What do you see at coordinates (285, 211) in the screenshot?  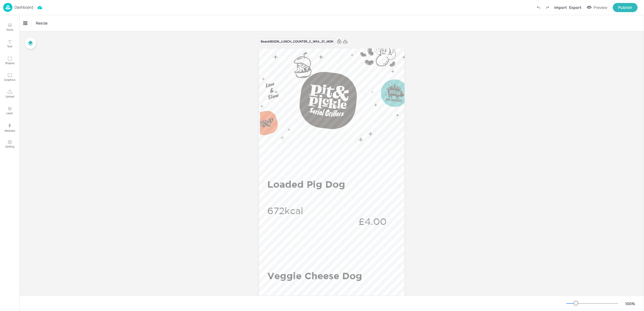 I see `span: 672kcal` at bounding box center [285, 211].